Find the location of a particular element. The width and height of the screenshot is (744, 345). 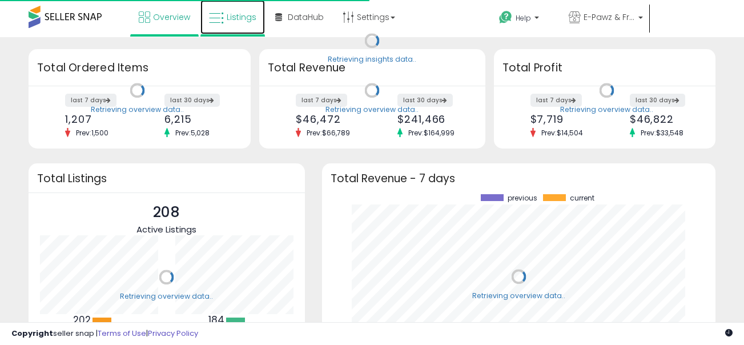

div: seller snap | | is located at coordinates (104, 333).